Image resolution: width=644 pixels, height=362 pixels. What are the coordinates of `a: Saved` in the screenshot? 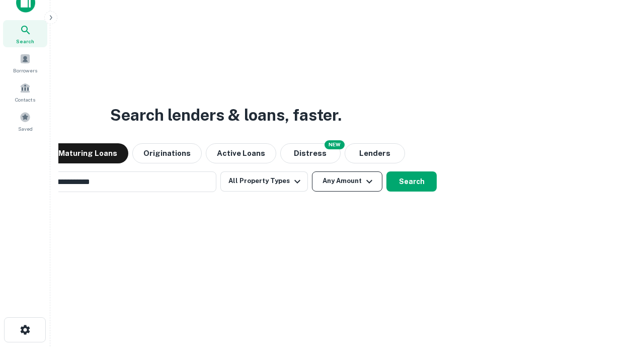 It's located at (25, 121).